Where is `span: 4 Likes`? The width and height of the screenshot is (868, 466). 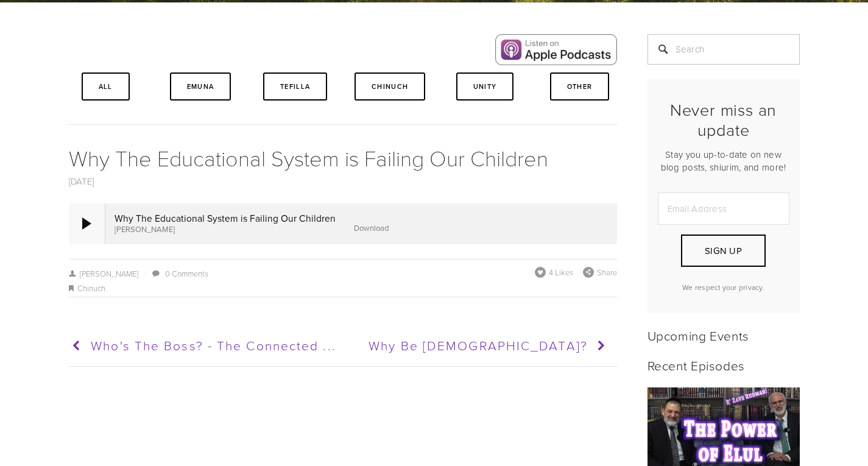
span: 4 Likes is located at coordinates (561, 272).